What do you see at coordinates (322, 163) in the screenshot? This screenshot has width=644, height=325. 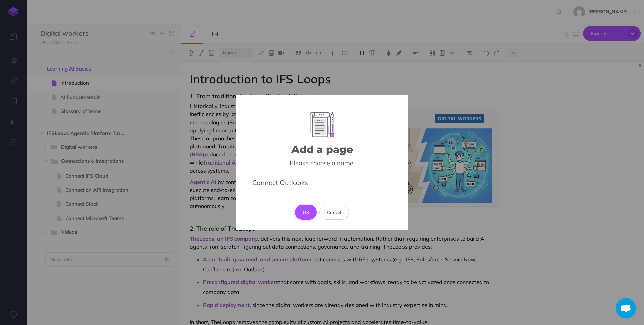 I see `div: Please choose a name.` at bounding box center [322, 163].